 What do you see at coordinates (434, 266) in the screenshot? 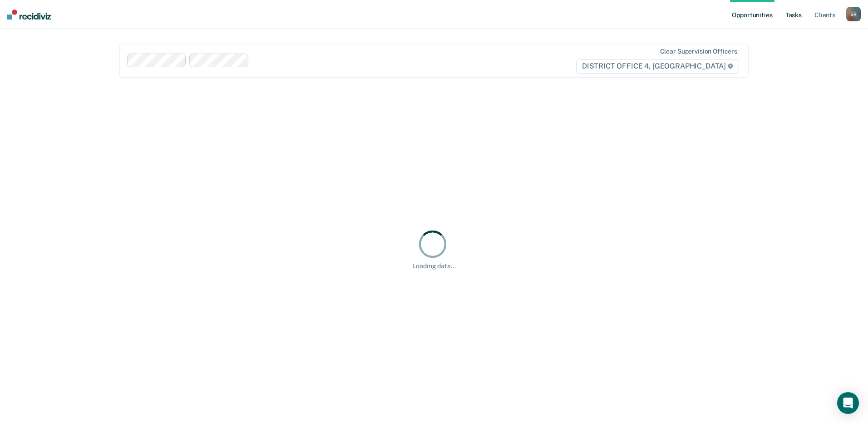
I see `div: Loading data...` at bounding box center [434, 266].